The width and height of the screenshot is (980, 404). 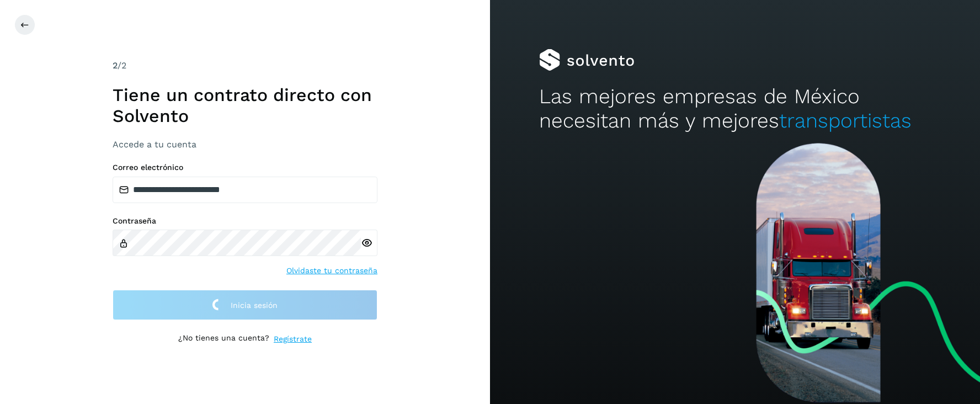 I want to click on h1: Tiene un contrato directo con Solvento, so click(x=245, y=106).